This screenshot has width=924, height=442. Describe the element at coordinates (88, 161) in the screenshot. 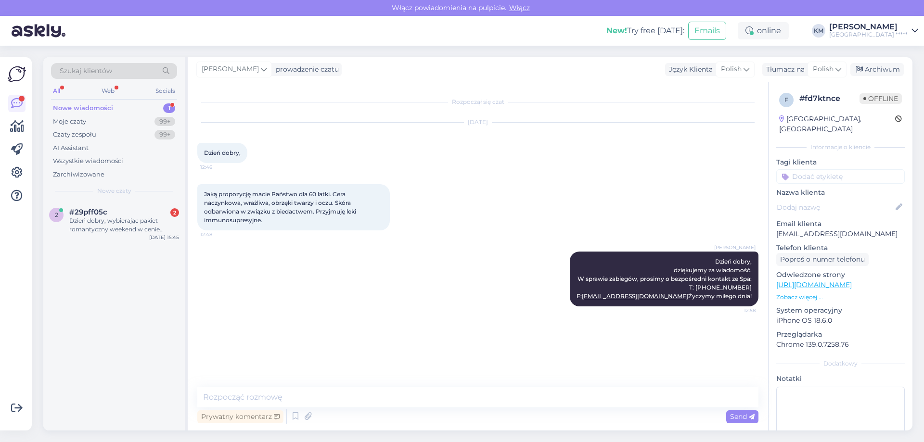

I see `div: Wszystkie wiadomości` at that location.